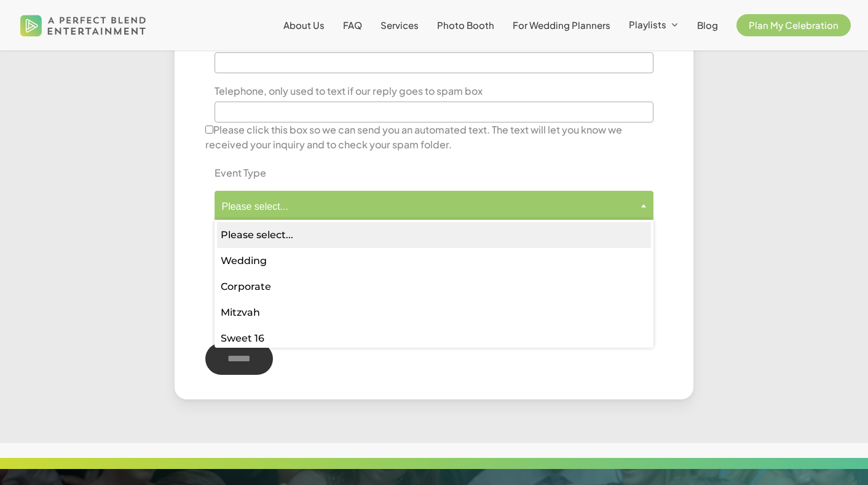  I want to click on span: For Wedding Planners, so click(562, 24).